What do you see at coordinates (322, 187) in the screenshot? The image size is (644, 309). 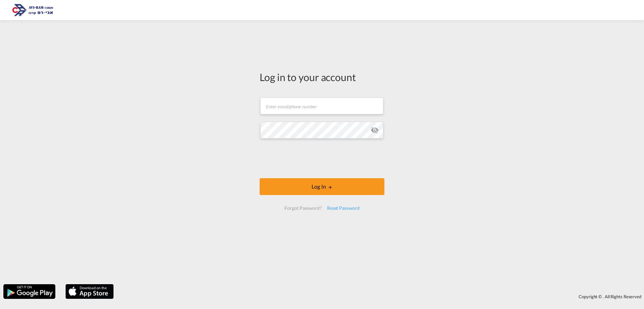 I see `button: LOGIN` at bounding box center [322, 187].